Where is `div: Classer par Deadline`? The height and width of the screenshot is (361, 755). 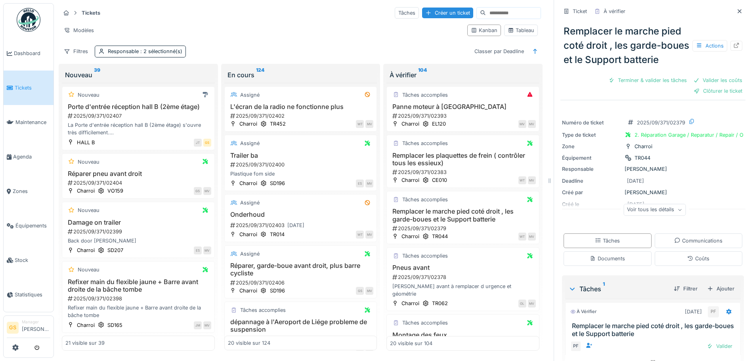
div: Classer par Deadline is located at coordinates (499, 51).